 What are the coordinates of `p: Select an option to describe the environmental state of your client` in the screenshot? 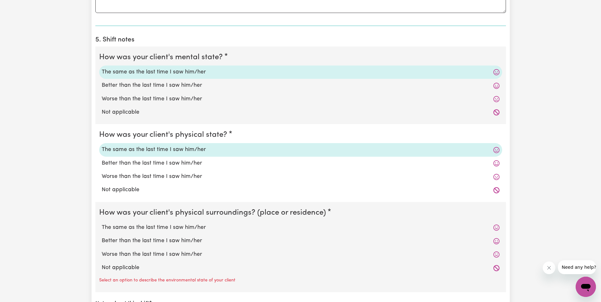 It's located at (167, 281).